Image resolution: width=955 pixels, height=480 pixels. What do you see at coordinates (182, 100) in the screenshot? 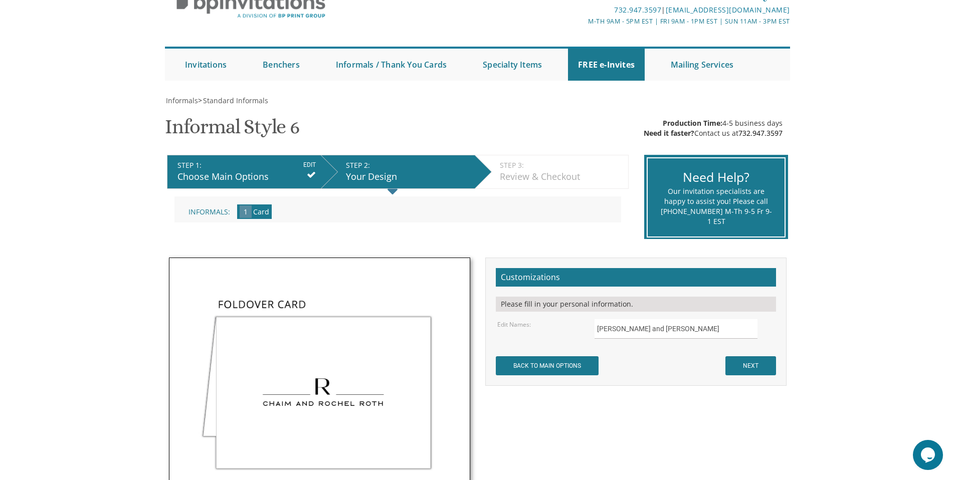
I see `span: Informals` at bounding box center [182, 100].